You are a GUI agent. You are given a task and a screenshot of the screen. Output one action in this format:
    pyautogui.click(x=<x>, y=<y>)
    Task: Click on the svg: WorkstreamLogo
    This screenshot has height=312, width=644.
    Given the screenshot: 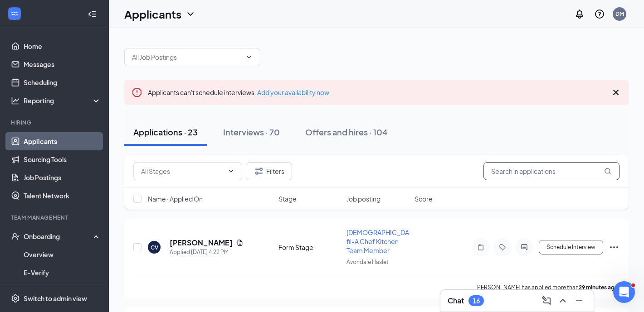 What is the action you would take?
    pyautogui.click(x=15, y=13)
    